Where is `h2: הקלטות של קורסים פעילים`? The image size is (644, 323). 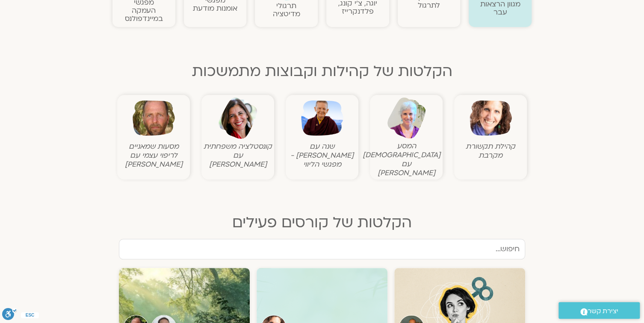 h2: הקלטות של קורסים פעילים is located at coordinates (322, 222).